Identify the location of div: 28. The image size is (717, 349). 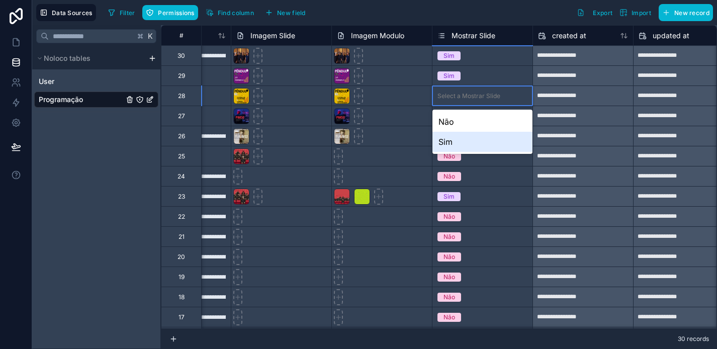
(181, 96).